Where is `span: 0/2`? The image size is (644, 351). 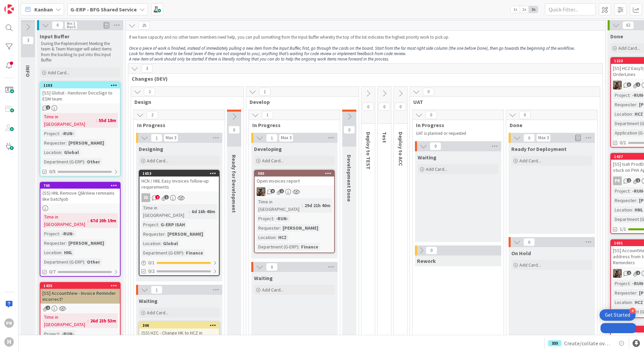 span: 0/2 is located at coordinates (151, 271).